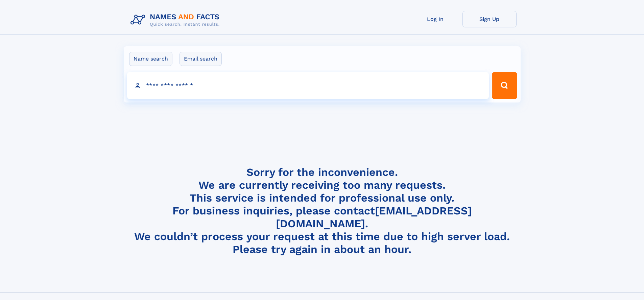  Describe the element at coordinates (151, 59) in the screenshot. I see `label: Name search` at that location.